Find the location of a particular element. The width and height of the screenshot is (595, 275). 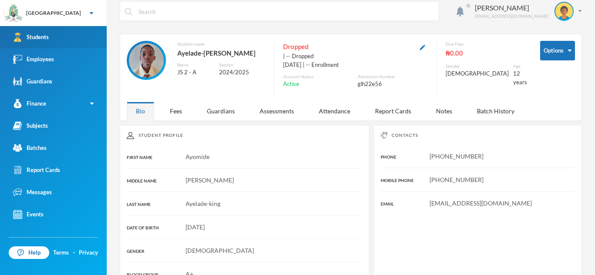

span: Active is located at coordinates (291, 84).